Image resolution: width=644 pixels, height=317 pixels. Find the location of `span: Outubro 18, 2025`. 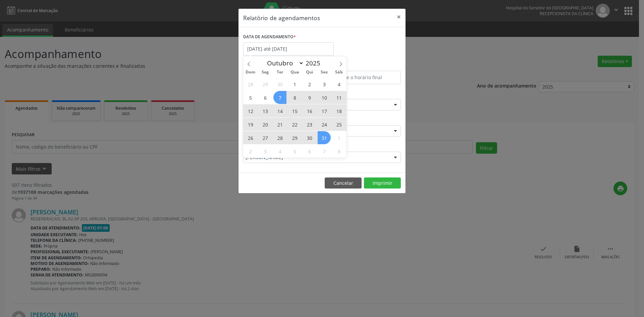

span: Outubro 18, 2025 is located at coordinates (339, 111).